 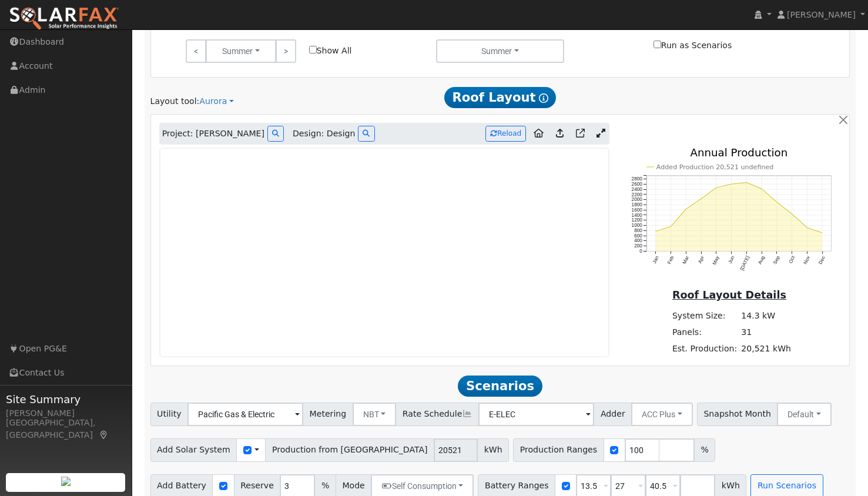 I want to click on button: Default, so click(x=804, y=414).